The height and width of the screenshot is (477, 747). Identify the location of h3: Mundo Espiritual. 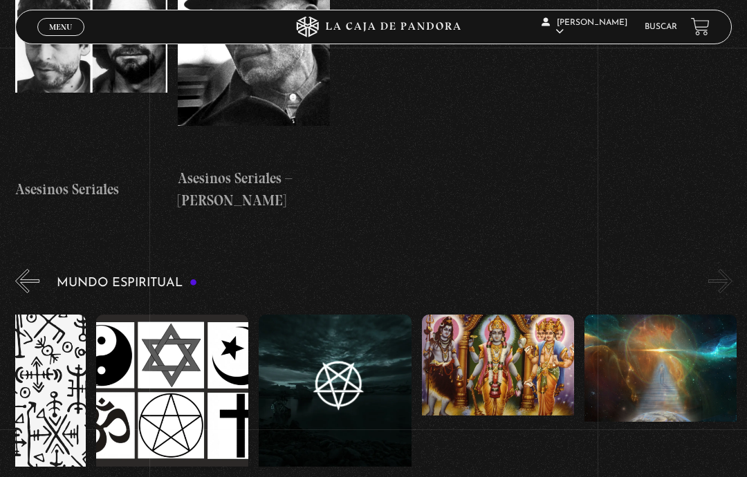
(127, 283).